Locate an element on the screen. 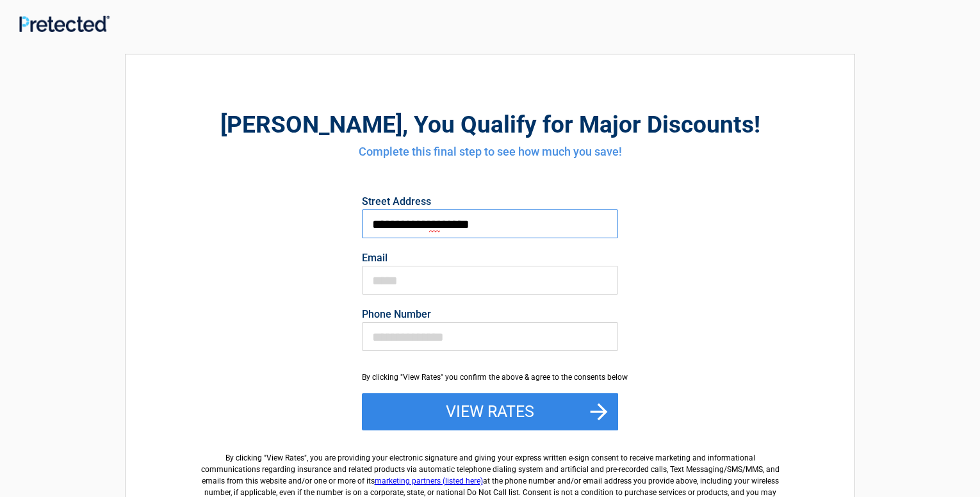  label: Email is located at coordinates (490, 258).